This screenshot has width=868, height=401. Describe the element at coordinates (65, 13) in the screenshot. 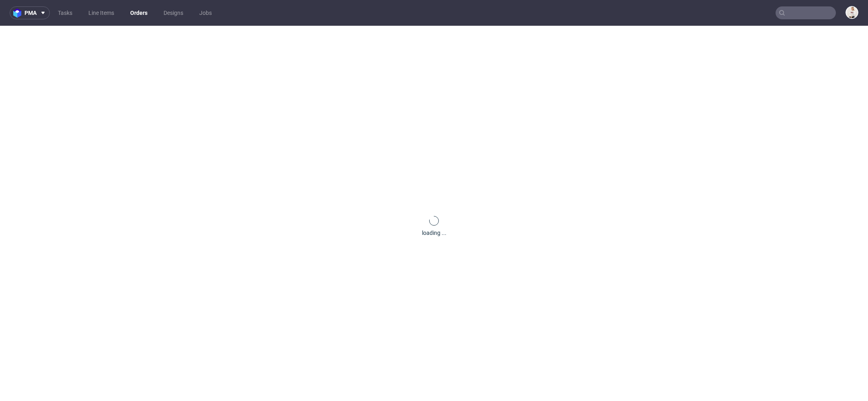

I see `a: Tasks` at that location.